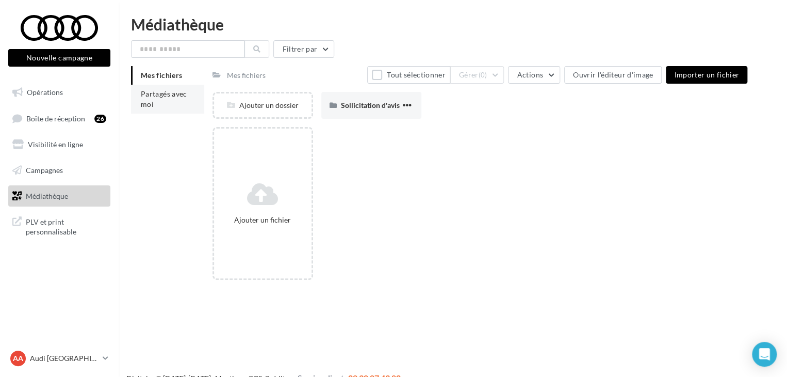 This screenshot has height=377, width=787. I want to click on div: Mes fichiers, so click(246, 75).